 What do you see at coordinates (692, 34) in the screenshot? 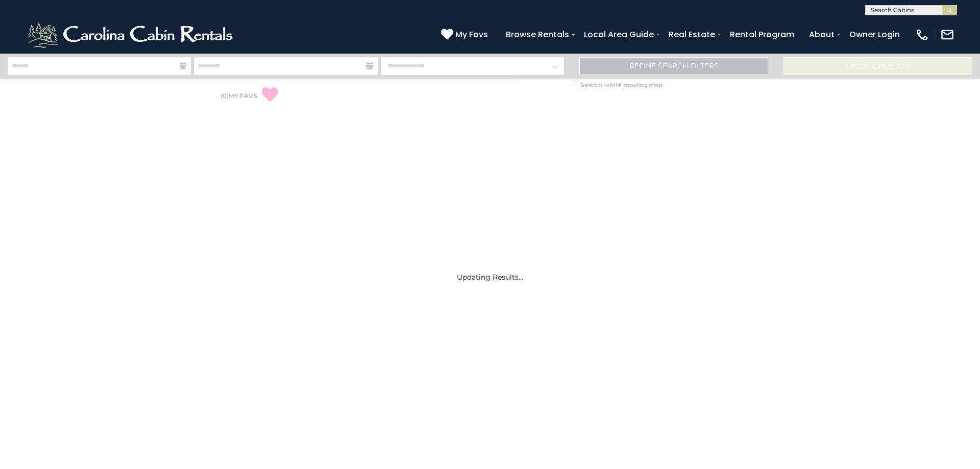
I see `a: Real Estate` at bounding box center [692, 34].